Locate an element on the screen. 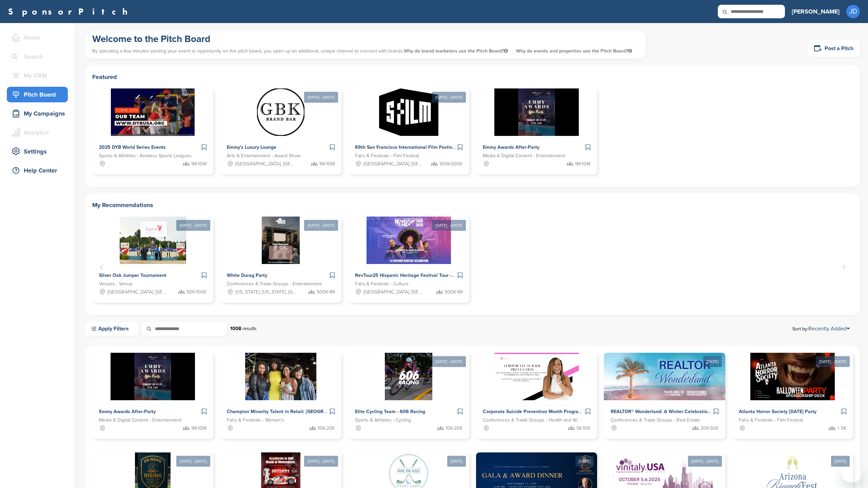  a: My CRM is located at coordinates (37, 75).